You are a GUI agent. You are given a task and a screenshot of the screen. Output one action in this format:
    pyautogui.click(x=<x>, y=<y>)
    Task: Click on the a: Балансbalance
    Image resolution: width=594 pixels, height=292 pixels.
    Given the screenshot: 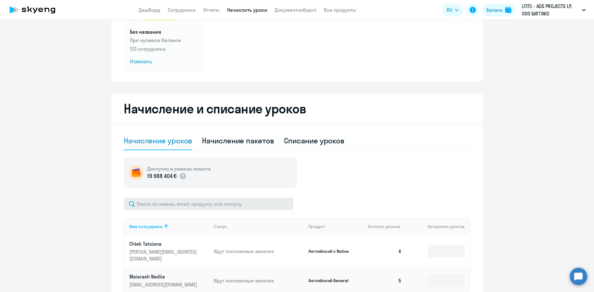 What is the action you would take?
    pyautogui.click(x=499, y=10)
    